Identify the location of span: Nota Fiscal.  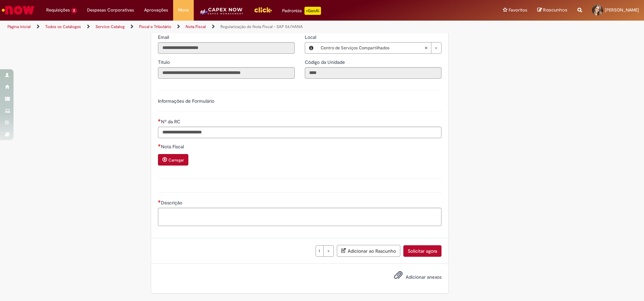
(173, 147).